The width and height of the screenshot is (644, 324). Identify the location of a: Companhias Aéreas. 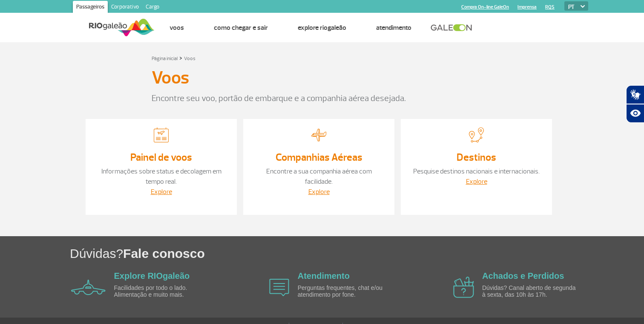
(319, 158).